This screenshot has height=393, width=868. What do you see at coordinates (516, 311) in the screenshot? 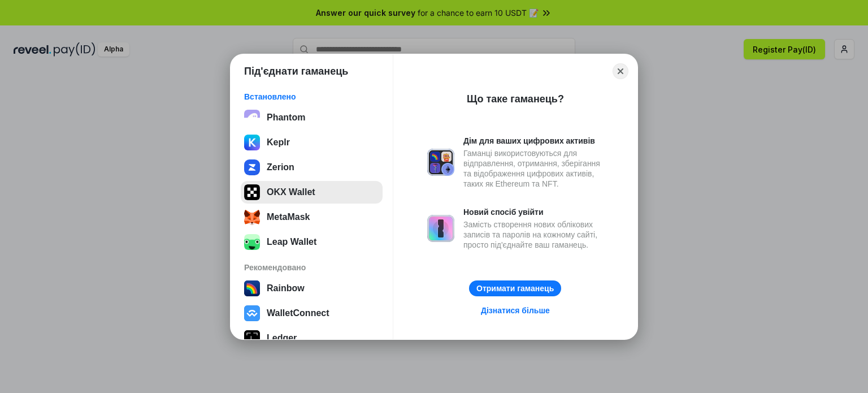
I see `div: Дізнатися більше` at bounding box center [516, 311].